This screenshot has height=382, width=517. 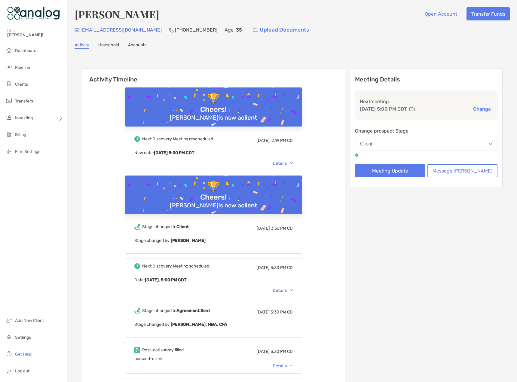 I want to click on a: Activity, so click(x=82, y=46).